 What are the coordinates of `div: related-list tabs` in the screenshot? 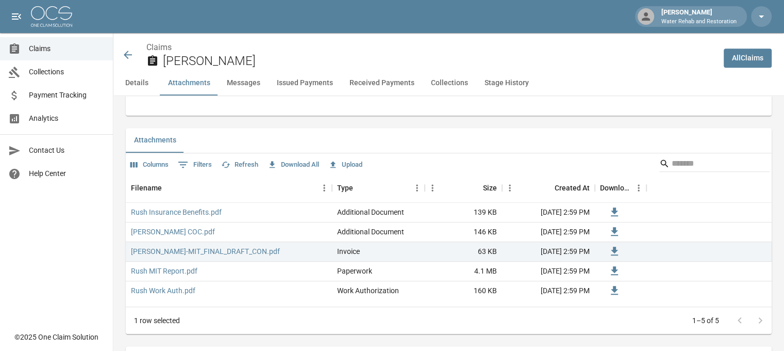 It's located at (449, 140).